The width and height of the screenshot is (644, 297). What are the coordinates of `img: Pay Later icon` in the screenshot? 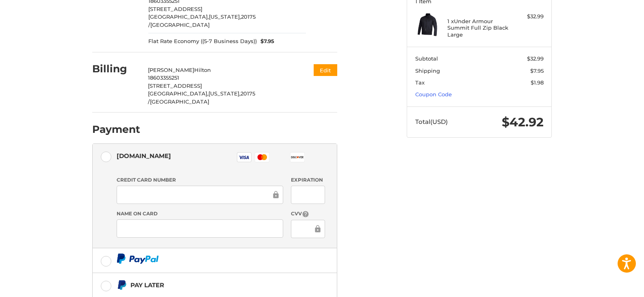 It's located at (122, 285).